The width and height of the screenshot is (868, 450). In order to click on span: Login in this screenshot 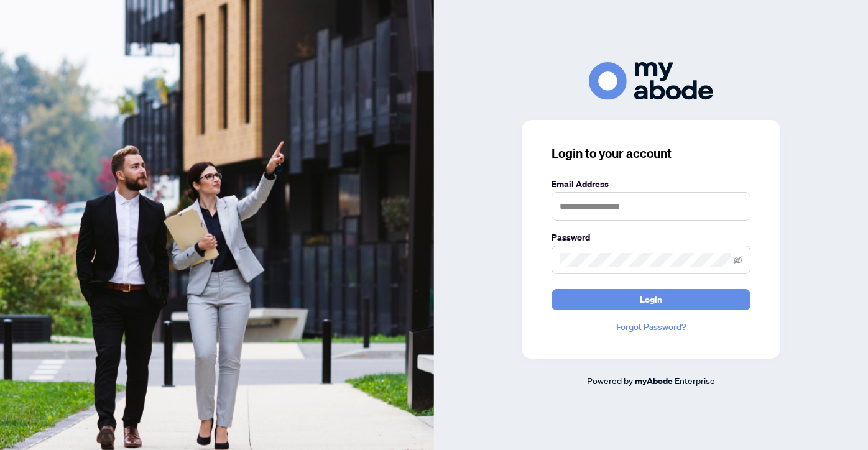, I will do `click(651, 300)`.